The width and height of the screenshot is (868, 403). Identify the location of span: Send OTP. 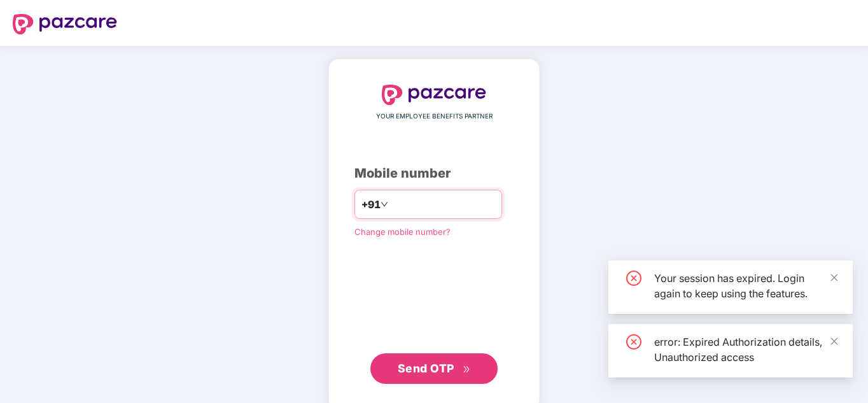
(425, 368).